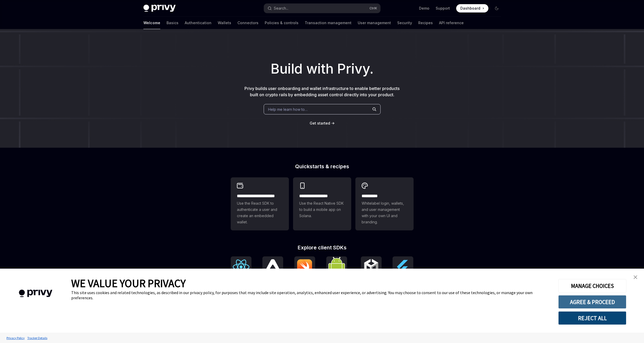 The image size is (644, 343). Describe the element at coordinates (371, 270) in the screenshot. I see `a: UnityUnity` at that location.